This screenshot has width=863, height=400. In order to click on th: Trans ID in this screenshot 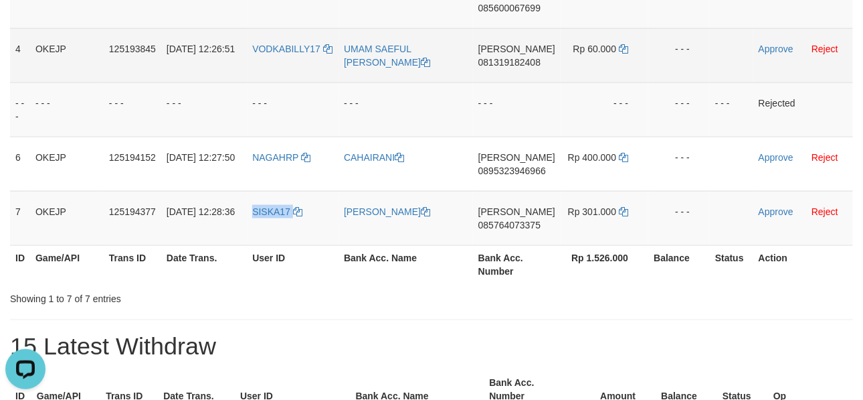, I will do `click(133, 264)`.